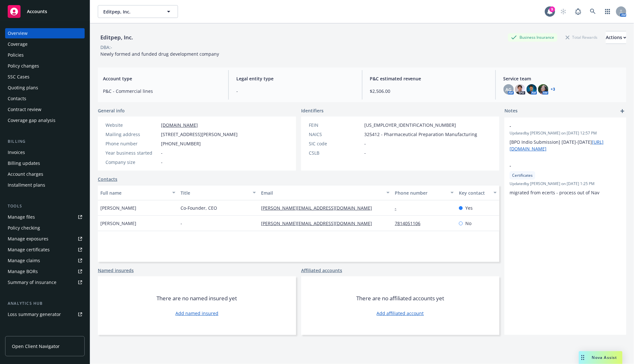 The height and width of the screenshot is (364, 634). Describe the element at coordinates (16, 153) in the screenshot. I see `div: Invoices` at that location.